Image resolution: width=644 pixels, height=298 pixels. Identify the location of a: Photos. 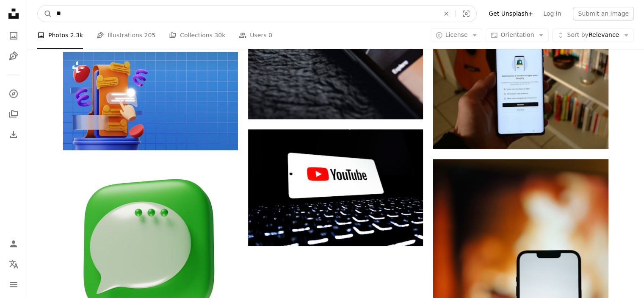
(14, 35).